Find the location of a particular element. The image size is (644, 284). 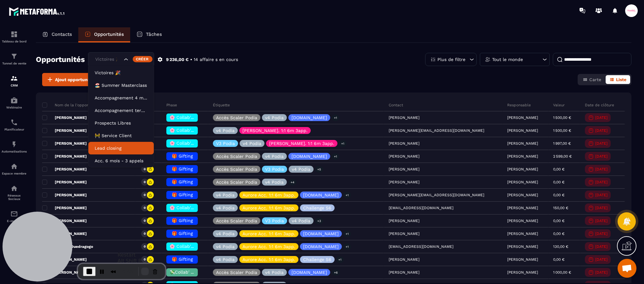

p: Étiquette is located at coordinates (222, 105).